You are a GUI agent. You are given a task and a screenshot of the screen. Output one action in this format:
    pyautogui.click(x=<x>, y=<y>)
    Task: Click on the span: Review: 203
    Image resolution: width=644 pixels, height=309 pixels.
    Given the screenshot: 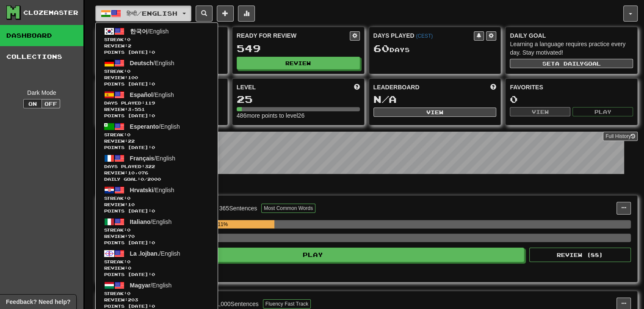 What is the action you would take?
    pyautogui.click(x=157, y=300)
    